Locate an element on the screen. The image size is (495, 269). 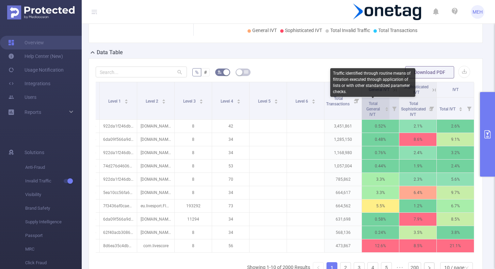
a: Reports is located at coordinates (33, 112).